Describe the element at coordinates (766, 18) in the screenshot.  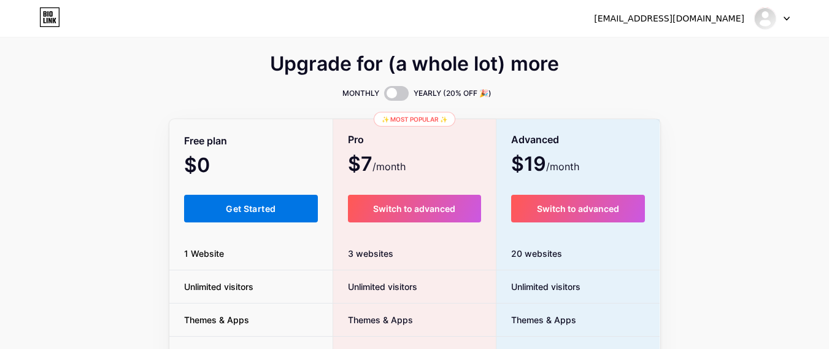
I see `img: rahul7265448` at that location.